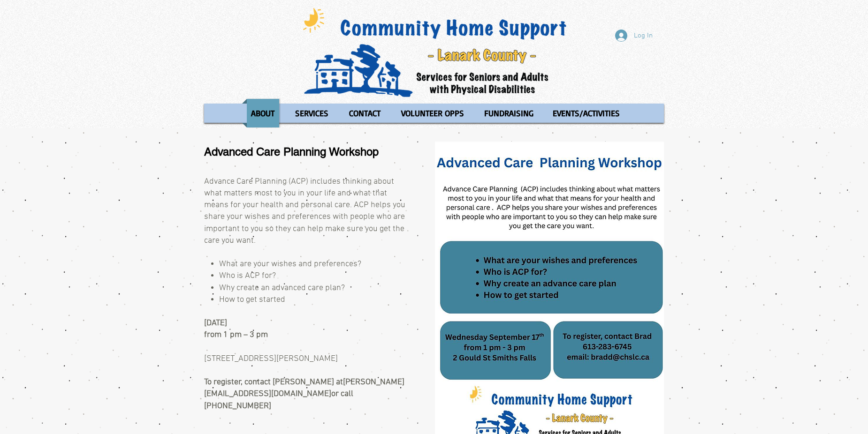  I want to click on p: SERVICES, so click(312, 113).